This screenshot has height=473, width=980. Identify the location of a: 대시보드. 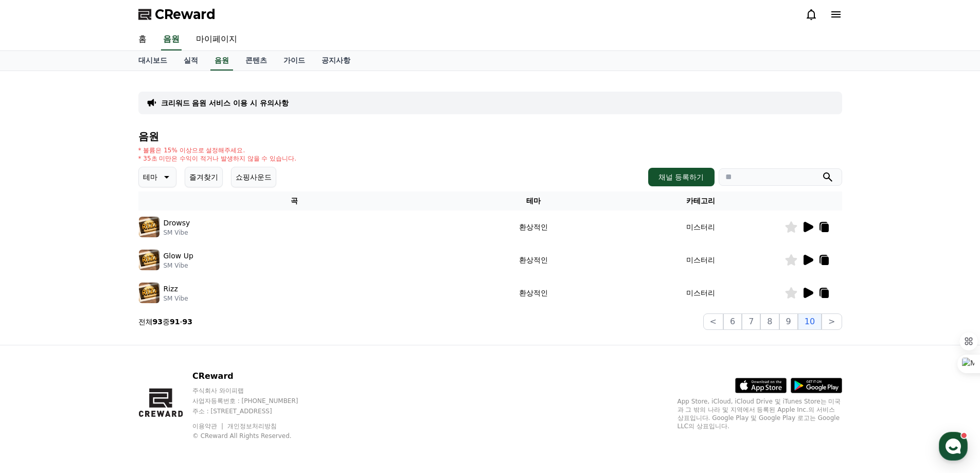
(153, 61).